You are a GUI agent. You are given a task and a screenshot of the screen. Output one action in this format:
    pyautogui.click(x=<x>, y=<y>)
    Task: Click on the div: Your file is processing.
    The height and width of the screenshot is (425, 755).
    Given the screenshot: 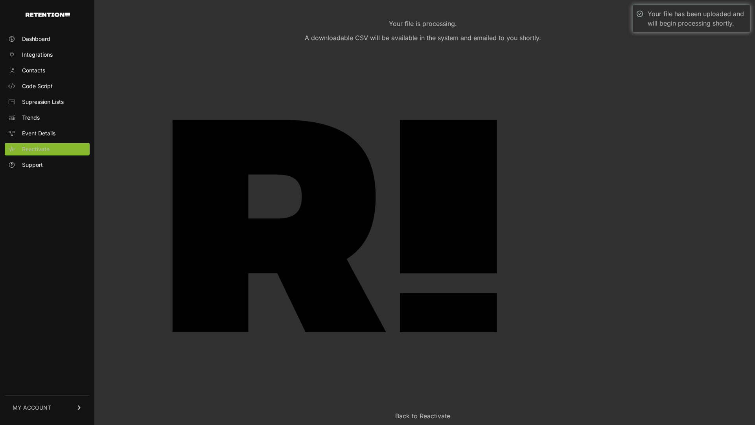 What is the action you would take?
    pyautogui.click(x=423, y=24)
    